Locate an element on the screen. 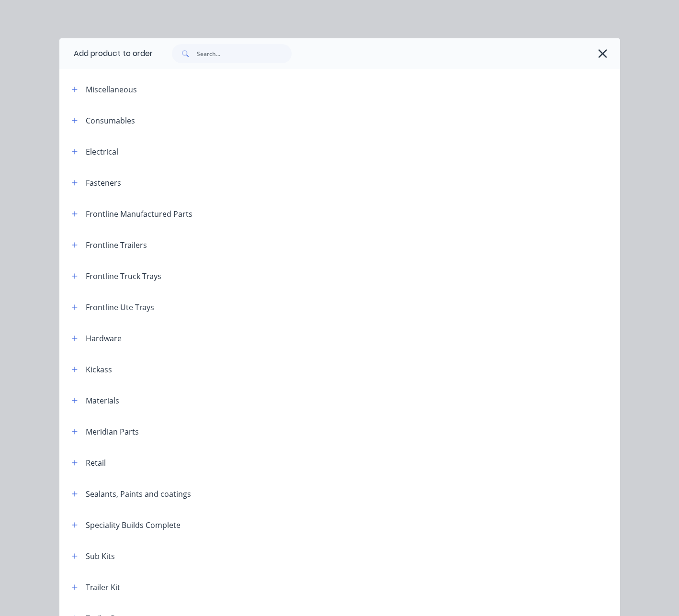 Image resolution: width=679 pixels, height=616 pixels. div: Speciality Builds Complete is located at coordinates (133, 525).